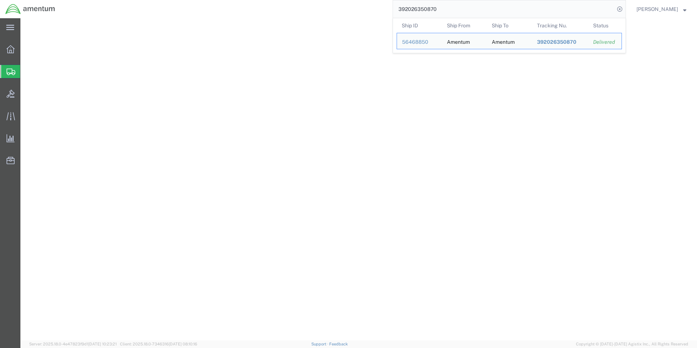  Describe the element at coordinates (560, 42) in the screenshot. I see `div: 392026350870` at that location.